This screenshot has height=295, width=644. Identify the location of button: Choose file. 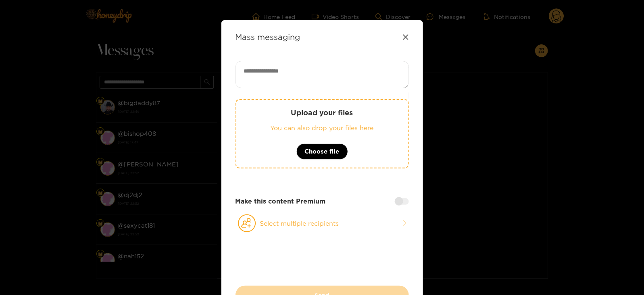
(322, 152).